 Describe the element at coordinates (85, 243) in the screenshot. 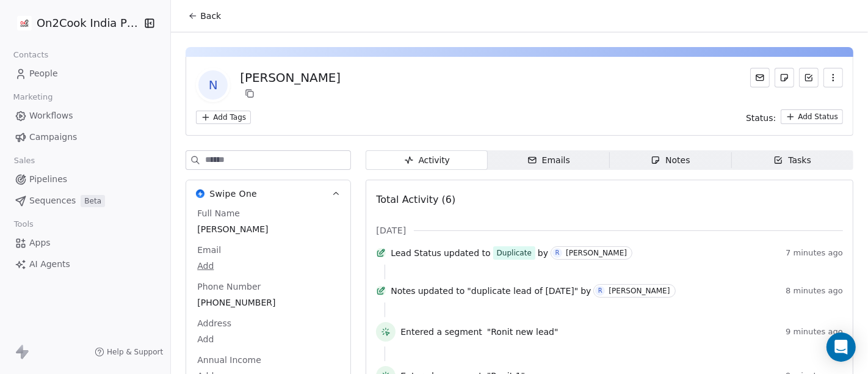

I see `a: Apps` at that location.